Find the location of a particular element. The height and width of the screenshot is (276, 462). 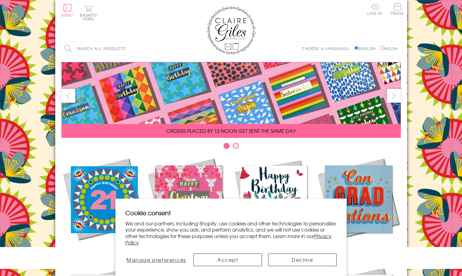

a: Birthdays is located at coordinates (274, 205).